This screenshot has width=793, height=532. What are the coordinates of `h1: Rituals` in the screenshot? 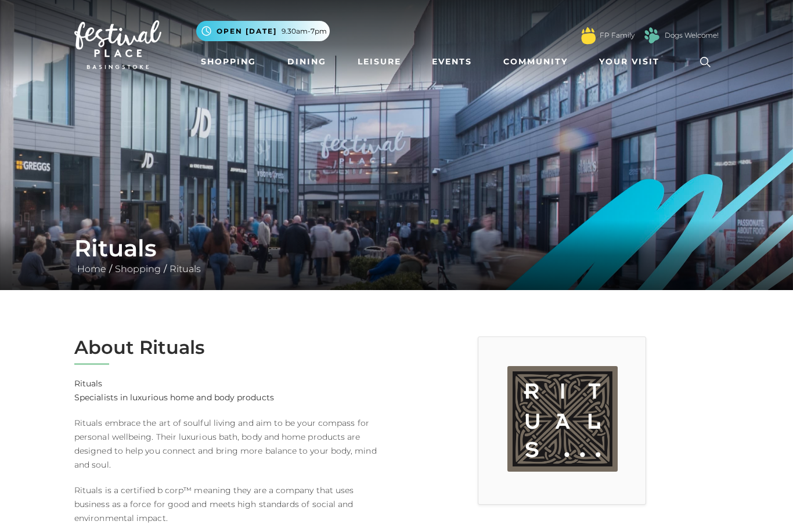 It's located at (397, 248).